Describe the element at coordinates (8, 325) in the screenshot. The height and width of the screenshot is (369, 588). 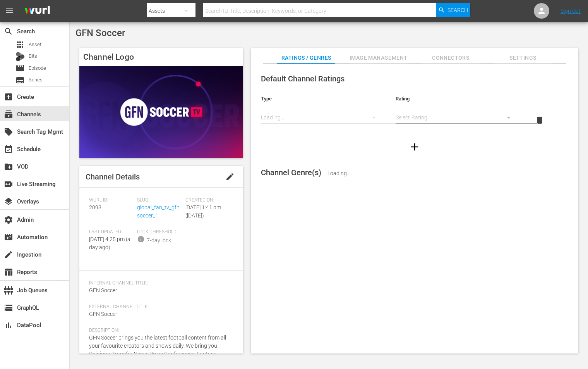
I see `span: DataPool` at that location.